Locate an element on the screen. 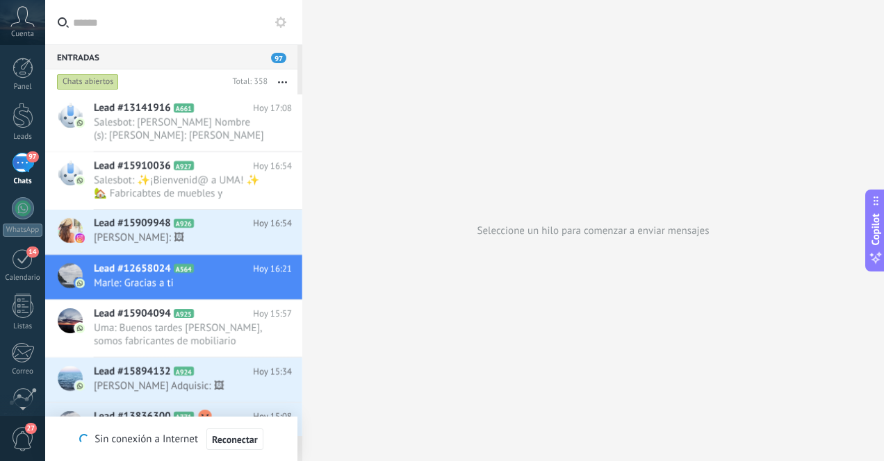 Image resolution: width=884 pixels, height=461 pixels. div: Leads is located at coordinates (23, 137).